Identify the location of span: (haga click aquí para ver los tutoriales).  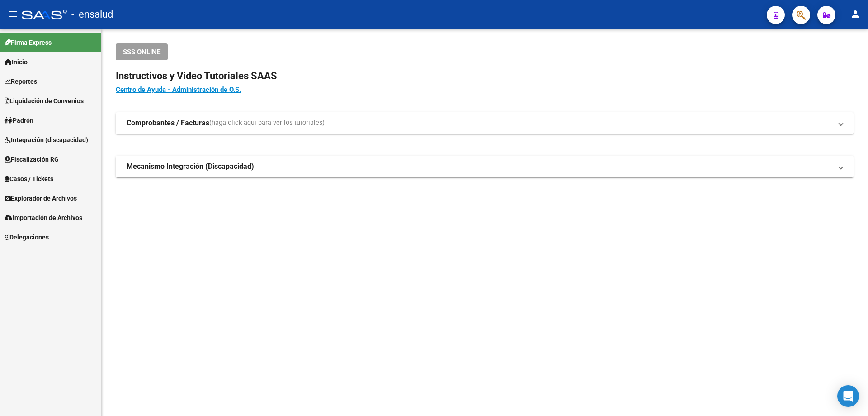
(267, 123).